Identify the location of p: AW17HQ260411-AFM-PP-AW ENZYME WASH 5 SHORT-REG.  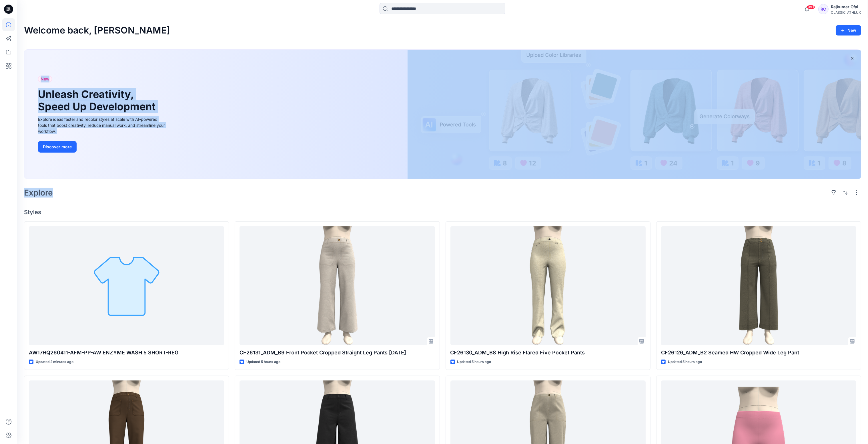
(127, 353).